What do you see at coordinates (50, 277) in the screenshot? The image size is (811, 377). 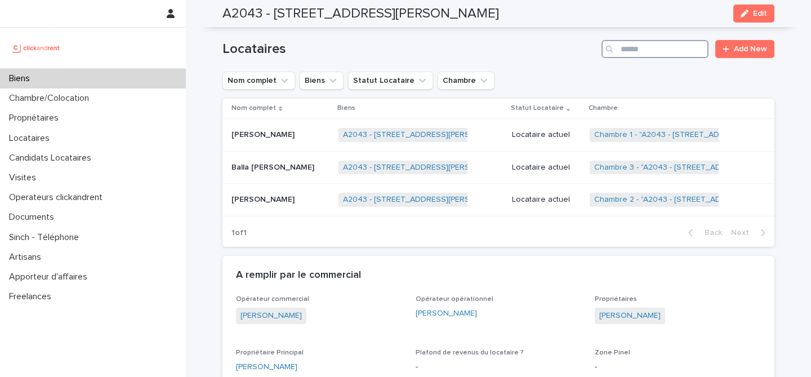 I see `p: Apporteur d'affaires` at bounding box center [50, 277].